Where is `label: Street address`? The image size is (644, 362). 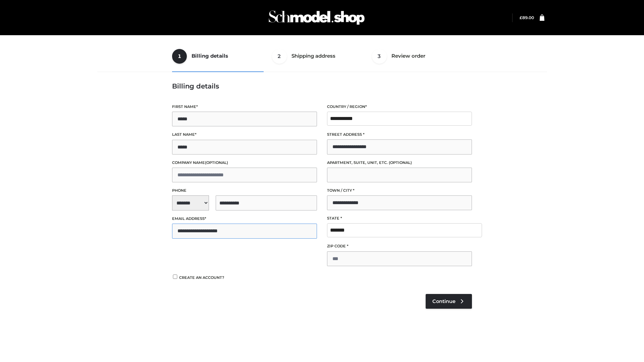
label: Street address is located at coordinates (399, 135).